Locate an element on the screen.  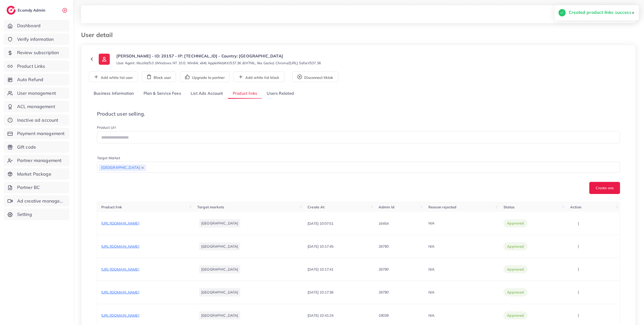
button: Block user is located at coordinates (159, 77).